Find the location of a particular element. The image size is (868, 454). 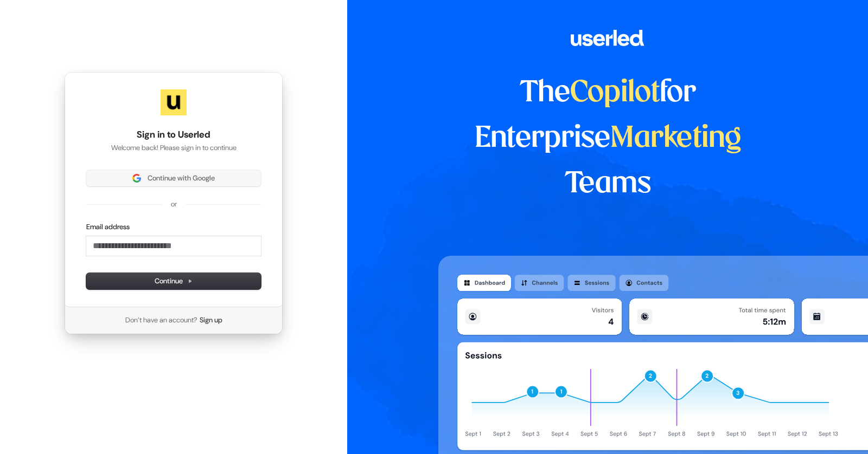

button: Sign in with GoogleContinue with Google is located at coordinates (174, 179).